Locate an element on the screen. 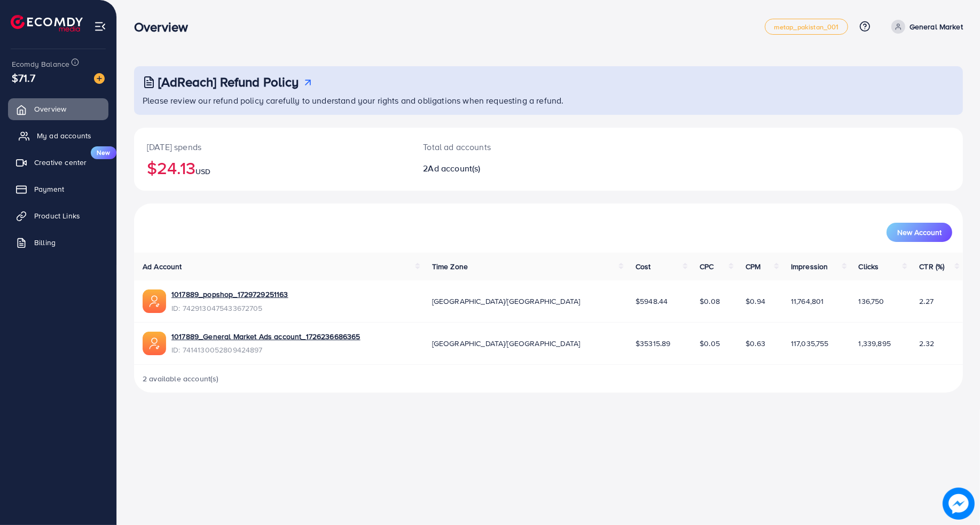  h2: $24.13 is located at coordinates (272, 168).